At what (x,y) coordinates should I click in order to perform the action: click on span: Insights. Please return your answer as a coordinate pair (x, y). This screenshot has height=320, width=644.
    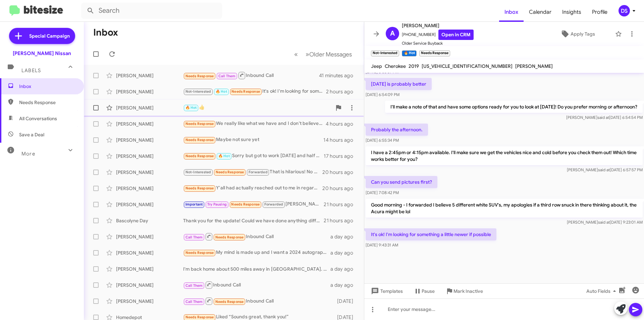
    Looking at the image, I should click on (572, 12).